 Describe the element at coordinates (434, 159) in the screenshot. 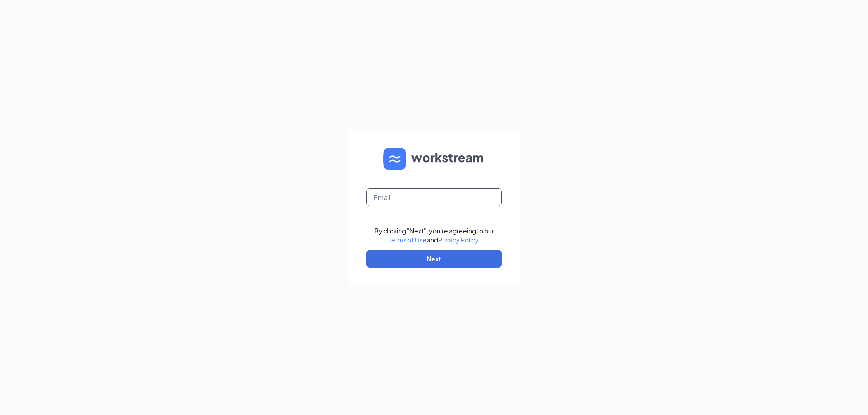

I see `img: WS logo and Workstream text` at that location.